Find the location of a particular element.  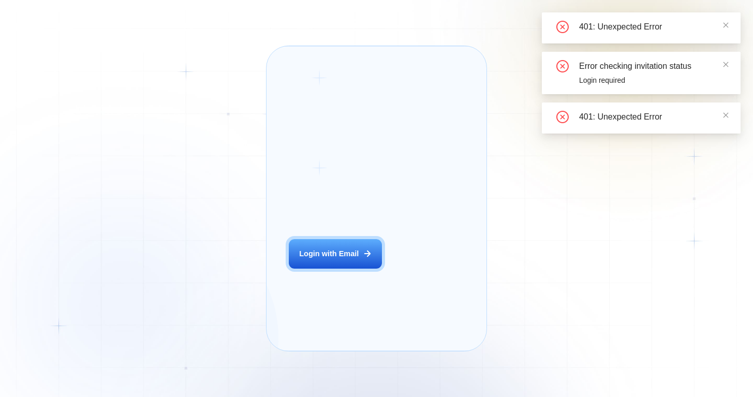

button: Login with Email is located at coordinates (336, 254).